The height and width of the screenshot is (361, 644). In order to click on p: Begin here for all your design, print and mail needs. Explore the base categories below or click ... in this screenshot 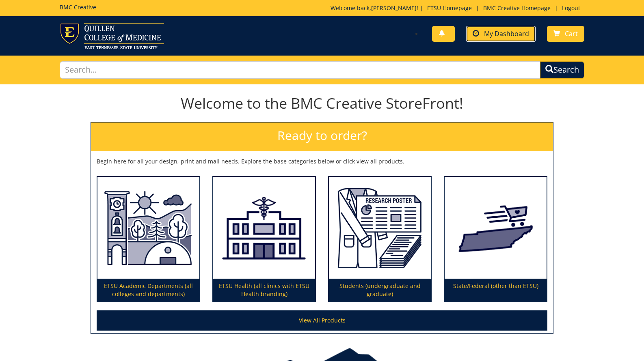, I will do `click(322, 162)`.